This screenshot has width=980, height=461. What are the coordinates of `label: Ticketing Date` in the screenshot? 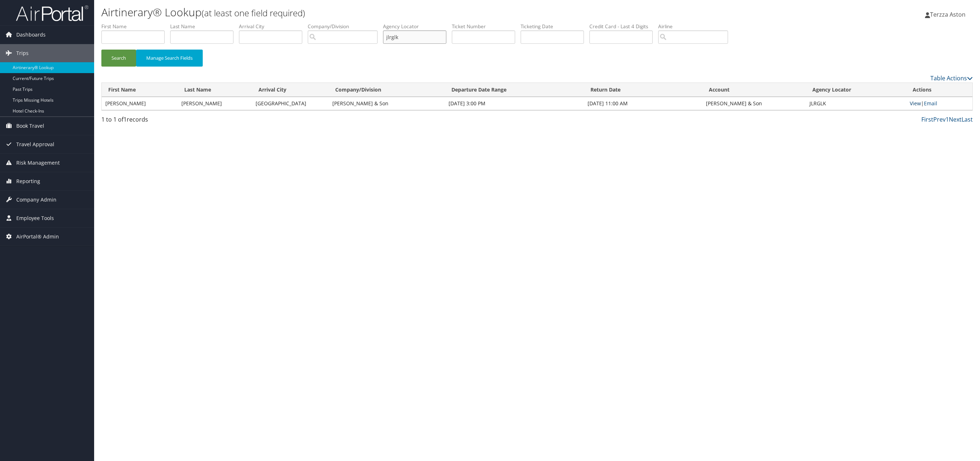 It's located at (555, 26).